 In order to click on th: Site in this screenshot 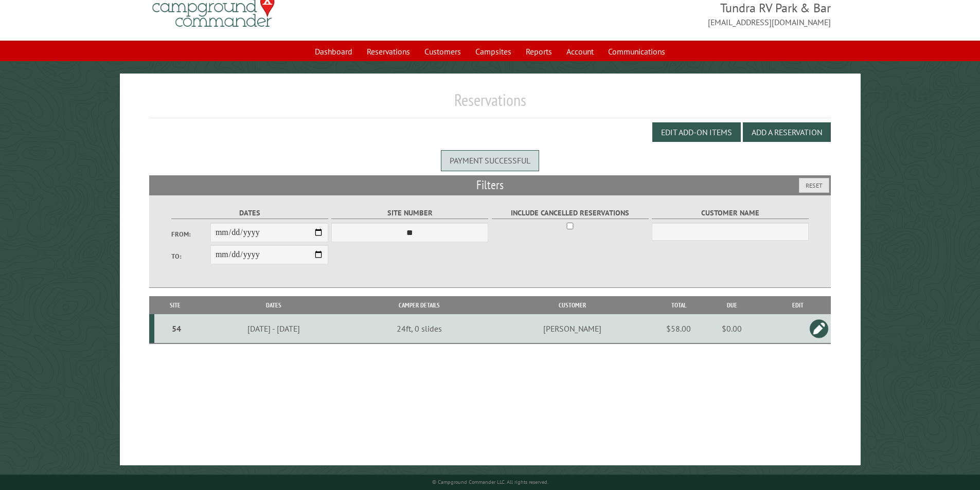, I will do `click(175, 305)`.